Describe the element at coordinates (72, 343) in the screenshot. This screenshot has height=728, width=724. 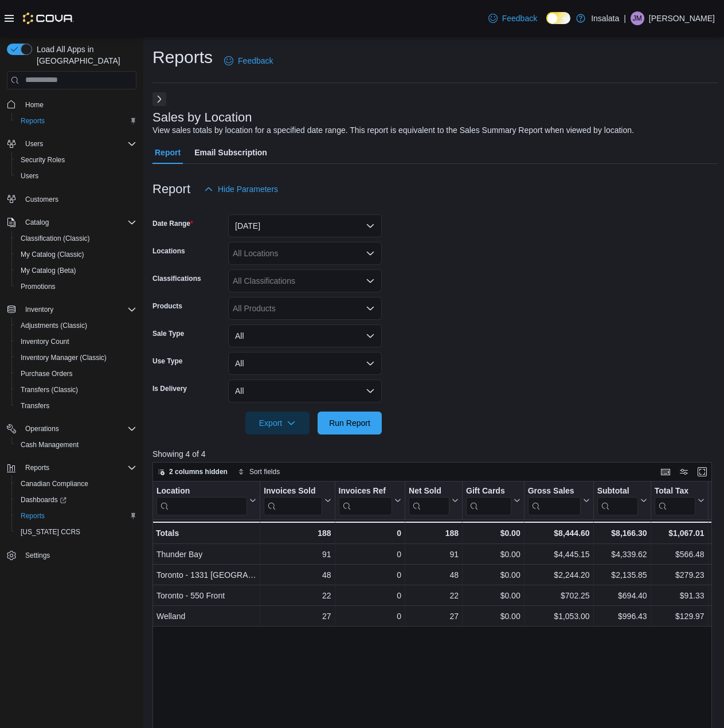
I see `nav: Complex example` at that location.